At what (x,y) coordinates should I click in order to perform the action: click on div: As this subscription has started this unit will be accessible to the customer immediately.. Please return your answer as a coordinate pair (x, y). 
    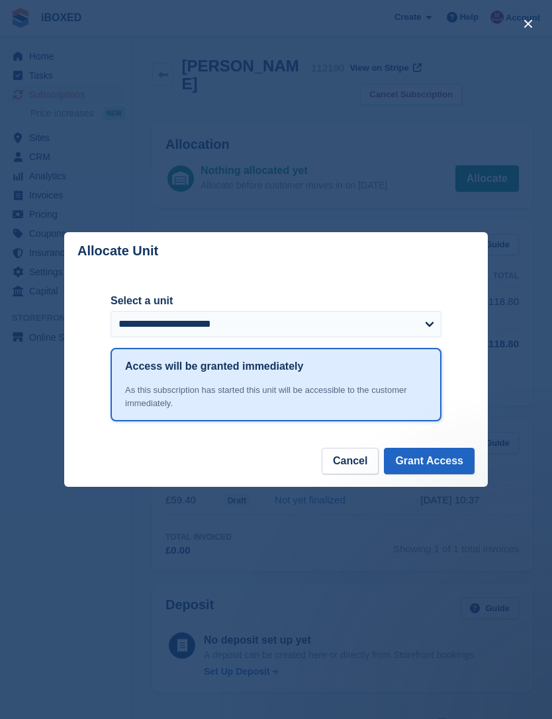
    Looking at the image, I should click on (276, 396).